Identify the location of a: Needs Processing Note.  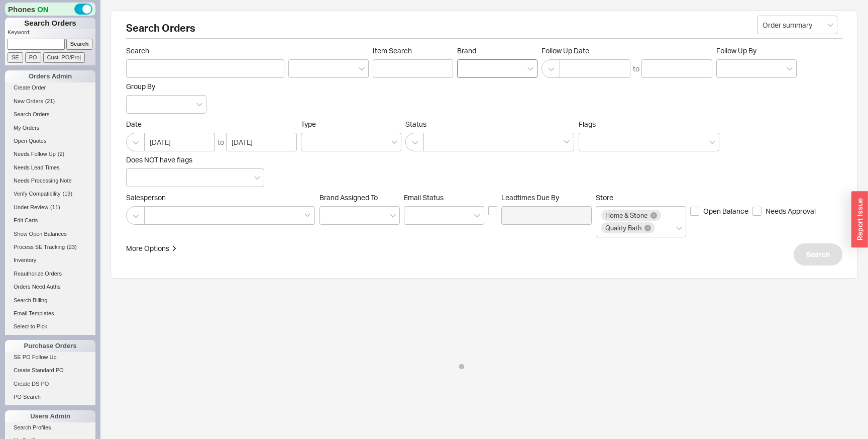
(50, 180).